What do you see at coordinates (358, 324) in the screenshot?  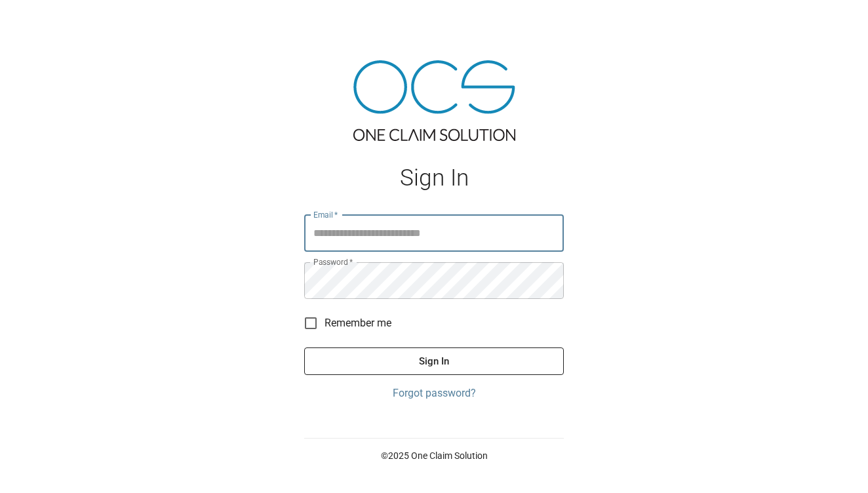 I see `span: Remember me` at bounding box center [358, 324].